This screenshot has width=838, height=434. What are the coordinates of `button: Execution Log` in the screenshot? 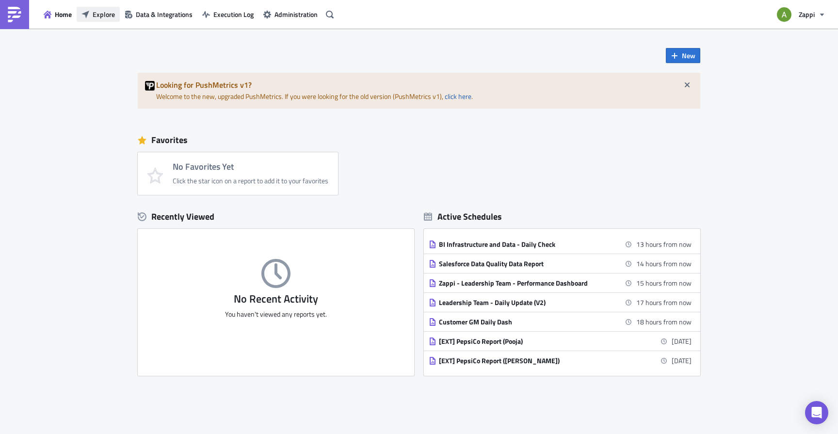 It's located at (228, 14).